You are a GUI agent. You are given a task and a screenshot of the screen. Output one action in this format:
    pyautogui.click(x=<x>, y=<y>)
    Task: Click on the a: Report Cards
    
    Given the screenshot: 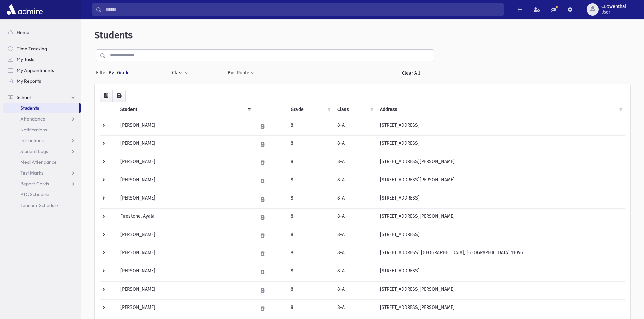 What is the action you would take?
    pyautogui.click(x=41, y=183)
    